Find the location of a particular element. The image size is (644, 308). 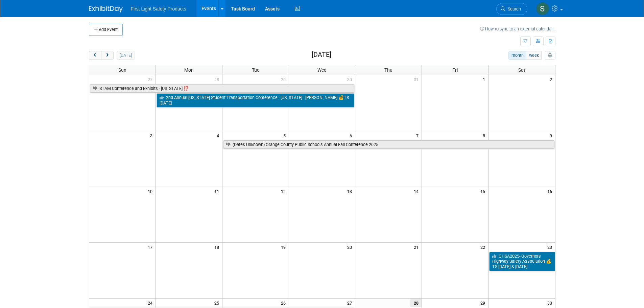

span: Sun is located at coordinates (123, 70).